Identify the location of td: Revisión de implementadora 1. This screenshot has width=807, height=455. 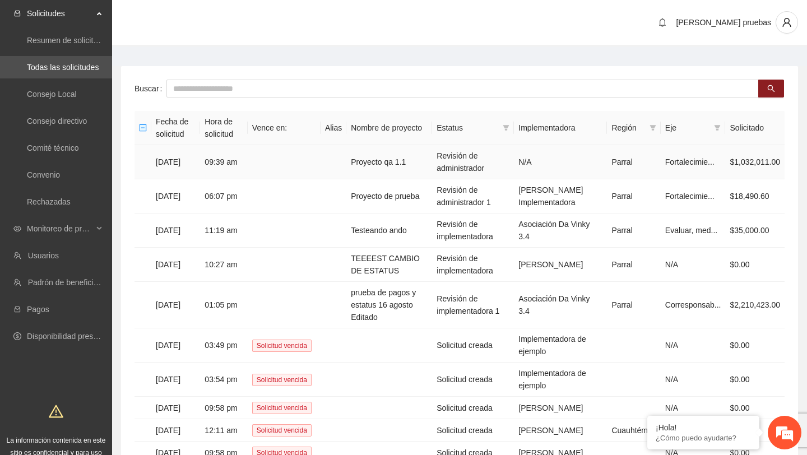
(473, 305).